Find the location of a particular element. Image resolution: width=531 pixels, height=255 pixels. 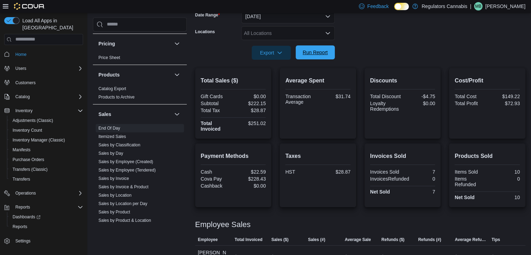

button: Operations is located at coordinates (26, 193).